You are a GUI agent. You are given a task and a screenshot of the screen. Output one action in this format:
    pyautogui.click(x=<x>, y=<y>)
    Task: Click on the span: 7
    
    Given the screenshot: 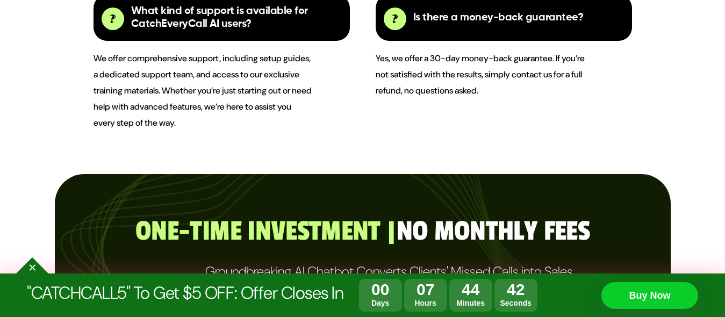 What is the action you would take?
    pyautogui.click(x=430, y=289)
    